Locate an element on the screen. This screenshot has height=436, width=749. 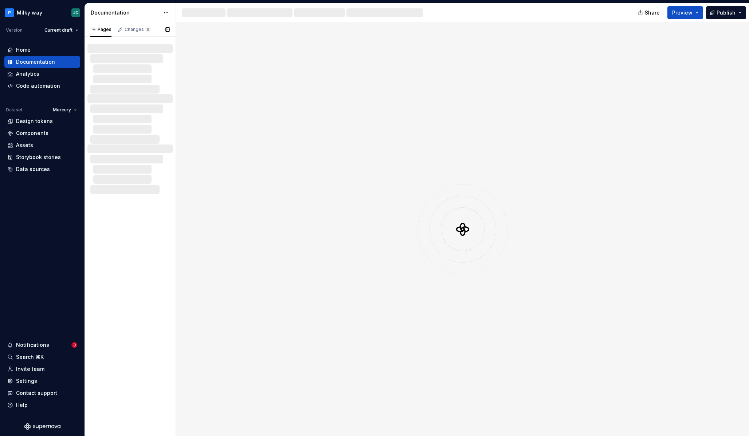
button: Share is located at coordinates (649, 13).